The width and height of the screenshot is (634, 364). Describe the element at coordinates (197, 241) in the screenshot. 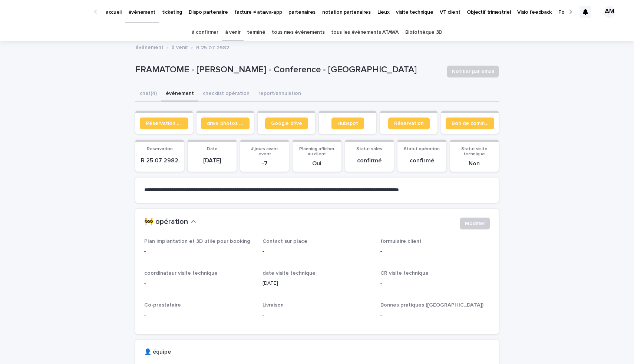

I see `span: Plan implantation et 3D utile pour booking` at that location.